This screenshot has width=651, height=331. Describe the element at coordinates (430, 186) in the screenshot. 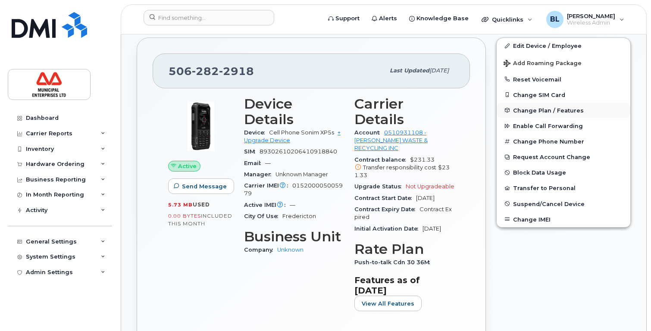

I see `span: Not Upgradeable` at that location.